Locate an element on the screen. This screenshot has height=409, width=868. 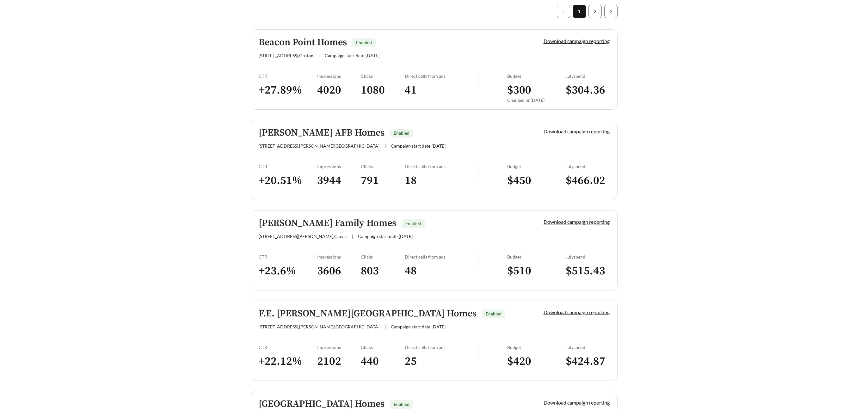
li: Previous Page is located at coordinates (564, 11).